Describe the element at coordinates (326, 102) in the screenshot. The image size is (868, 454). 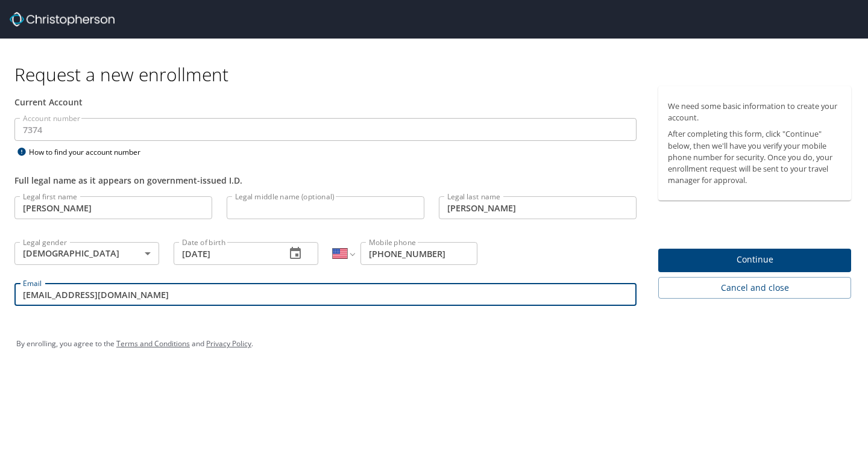
I see `div: Current Account` at that location.